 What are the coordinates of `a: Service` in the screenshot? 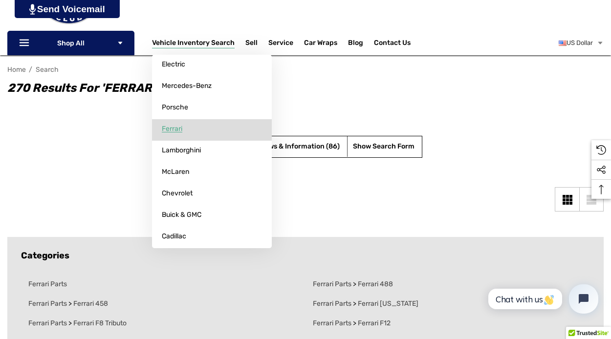 It's located at (280, 44).